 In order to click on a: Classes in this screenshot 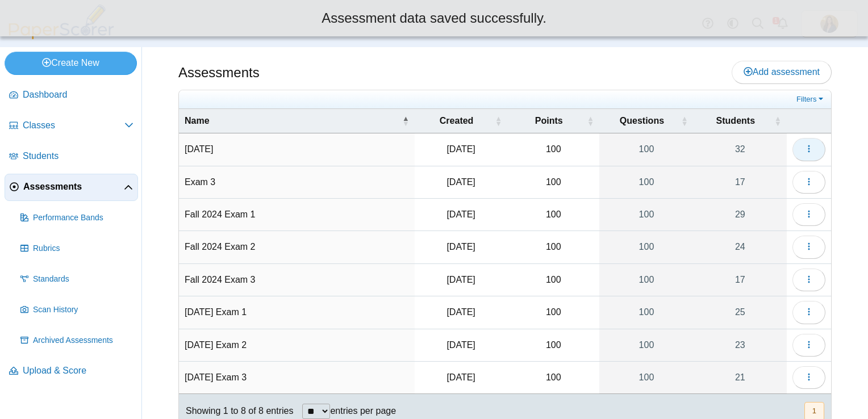, I will do `click(71, 126)`.